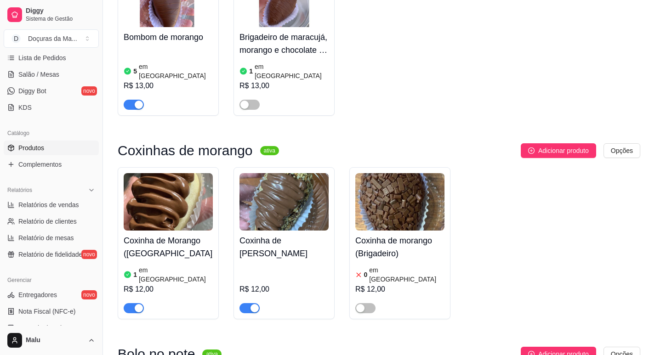  What do you see at coordinates (39, 74) in the screenshot?
I see `span: Salão / Mesas` at bounding box center [39, 74].